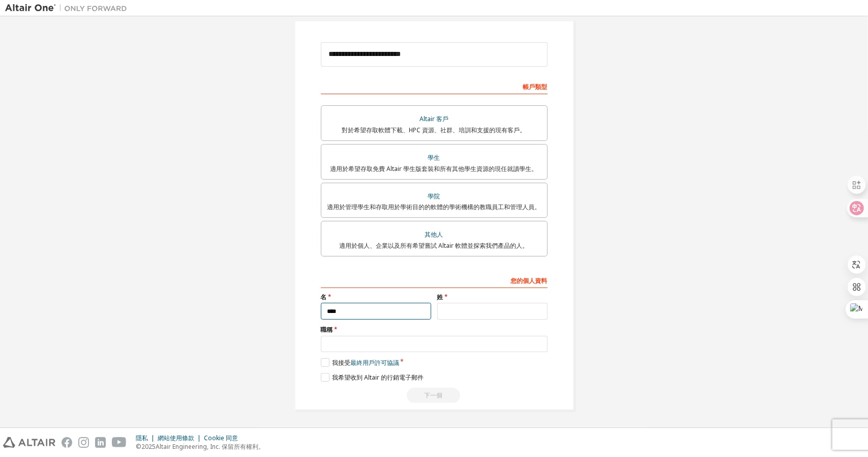 This screenshot has height=457, width=868. What do you see at coordinates (435, 130) in the screenshot?
I see `font: 對於希望存取軟體下載、HPC 資源、社群、培訓和支援的現有客戶。` at bounding box center [435, 130].